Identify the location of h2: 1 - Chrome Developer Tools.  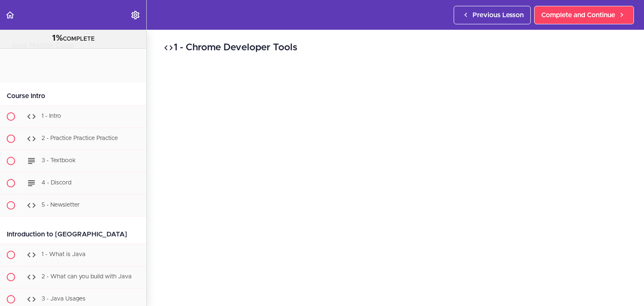
(395, 48).